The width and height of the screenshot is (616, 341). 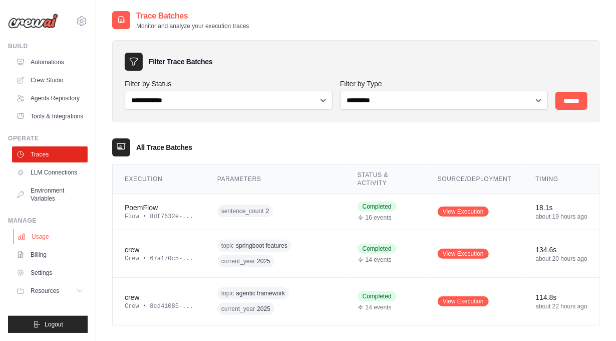 I want to click on h3: All Trace Batches, so click(x=164, y=147).